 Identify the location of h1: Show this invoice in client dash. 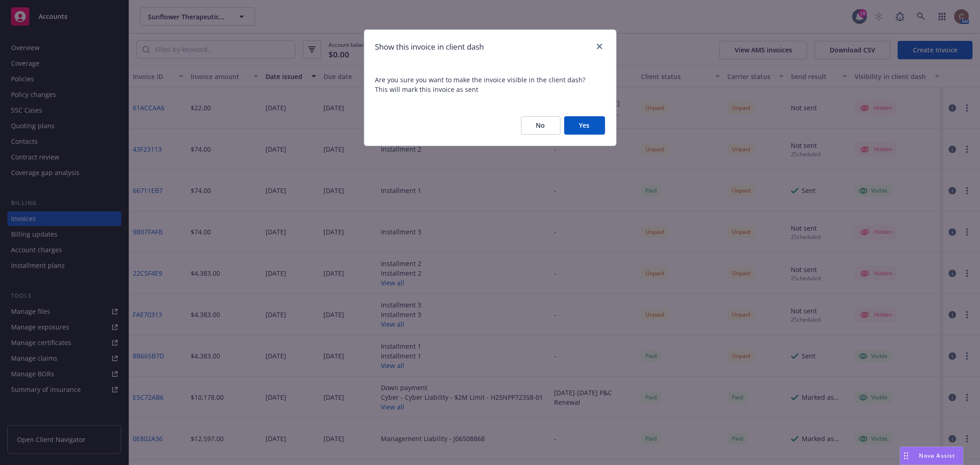
(430, 47).